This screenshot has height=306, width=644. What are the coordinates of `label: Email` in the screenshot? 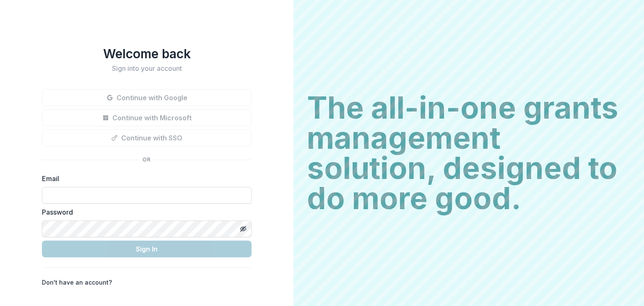 It's located at (144, 178).